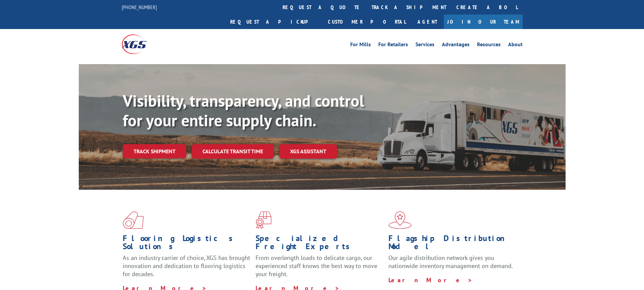 The height and width of the screenshot is (290, 644). Describe the element at coordinates (456, 46) in the screenshot. I see `a: Advantages` at that location.